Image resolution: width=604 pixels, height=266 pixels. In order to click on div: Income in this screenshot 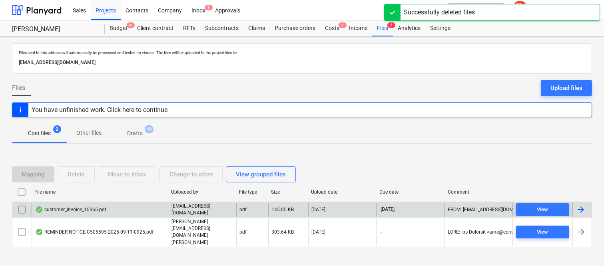, I will do `click(358, 28)`.